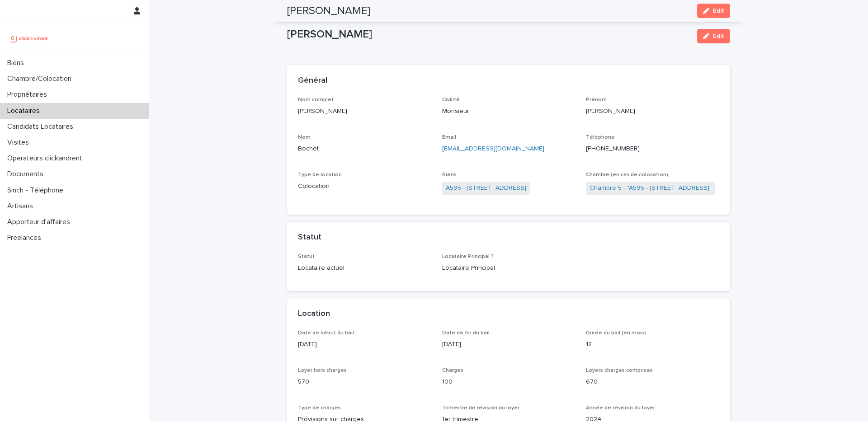 The width and height of the screenshot is (868, 422). What do you see at coordinates (365, 186) in the screenshot?
I see `p: Colocation` at bounding box center [365, 186].